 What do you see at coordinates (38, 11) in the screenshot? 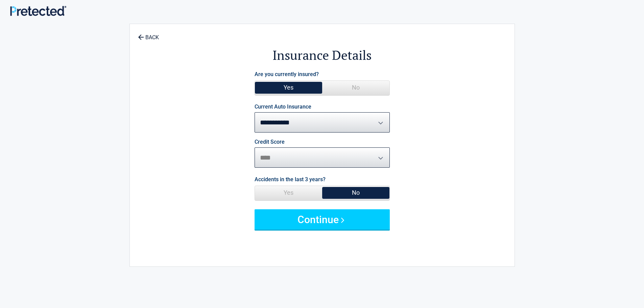
I see `img: Main Logo` at bounding box center [38, 11].